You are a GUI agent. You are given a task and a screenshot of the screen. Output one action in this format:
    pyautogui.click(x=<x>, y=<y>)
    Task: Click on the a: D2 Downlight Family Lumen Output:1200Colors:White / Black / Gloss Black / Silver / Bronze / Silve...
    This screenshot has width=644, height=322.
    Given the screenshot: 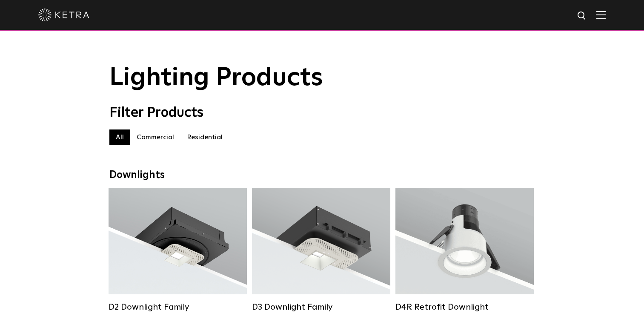 What is the action you would take?
    pyautogui.click(x=177, y=250)
    